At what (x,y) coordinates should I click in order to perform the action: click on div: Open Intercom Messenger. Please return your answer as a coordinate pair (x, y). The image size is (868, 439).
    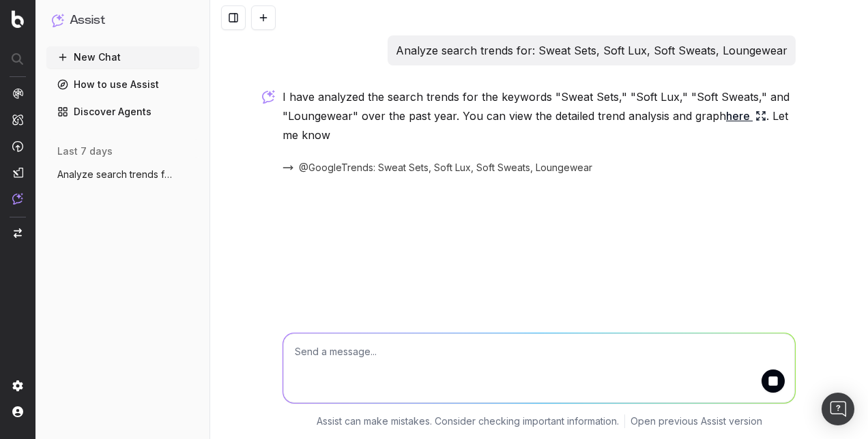
    Looking at the image, I should click on (838, 409).